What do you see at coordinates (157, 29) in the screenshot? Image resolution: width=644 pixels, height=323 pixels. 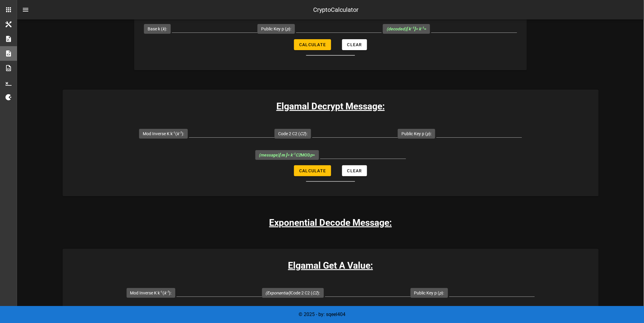 I see `label: Base k ( ):` at bounding box center [157, 29].